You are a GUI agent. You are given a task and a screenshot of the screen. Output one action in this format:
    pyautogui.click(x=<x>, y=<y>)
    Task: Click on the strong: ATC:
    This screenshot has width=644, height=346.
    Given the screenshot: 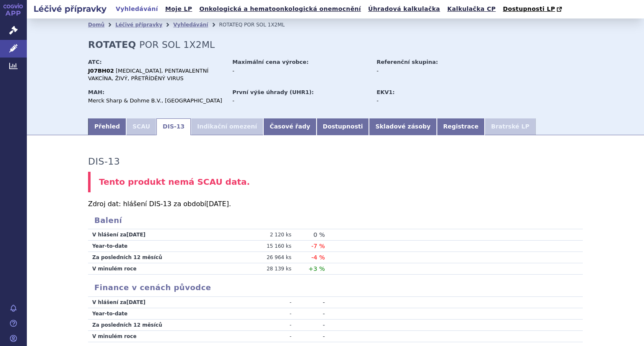 What is the action you would take?
    pyautogui.click(x=95, y=62)
    